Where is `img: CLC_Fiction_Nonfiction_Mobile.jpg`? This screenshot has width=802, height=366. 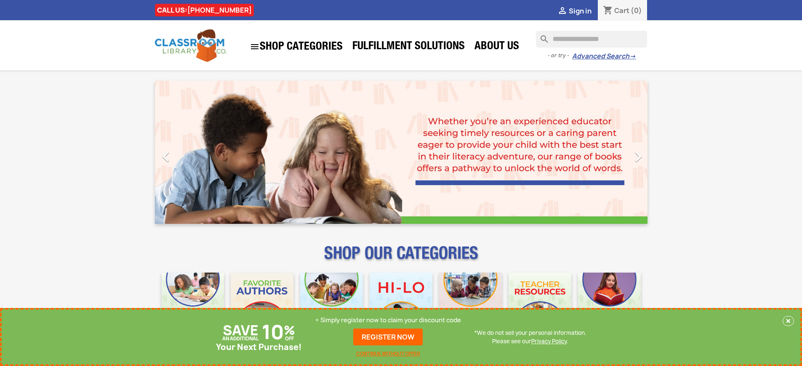
img: CLC_Fiction_Nonfiction_Mobile.jpg is located at coordinates (470, 304).